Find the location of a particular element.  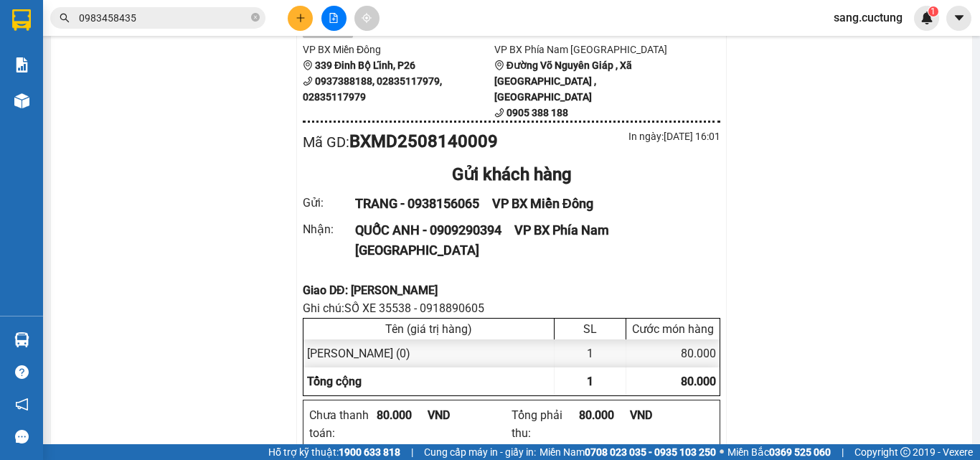

img: logo-vxr is located at coordinates (22, 20).